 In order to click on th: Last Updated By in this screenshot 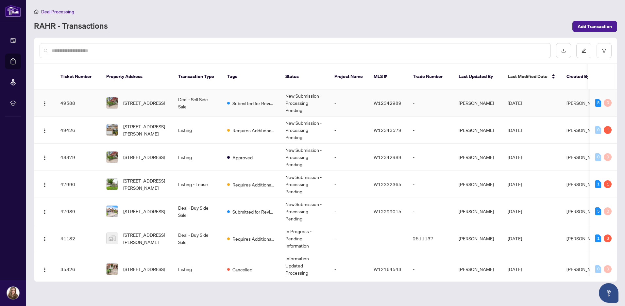, I will do `click(478, 77)`.